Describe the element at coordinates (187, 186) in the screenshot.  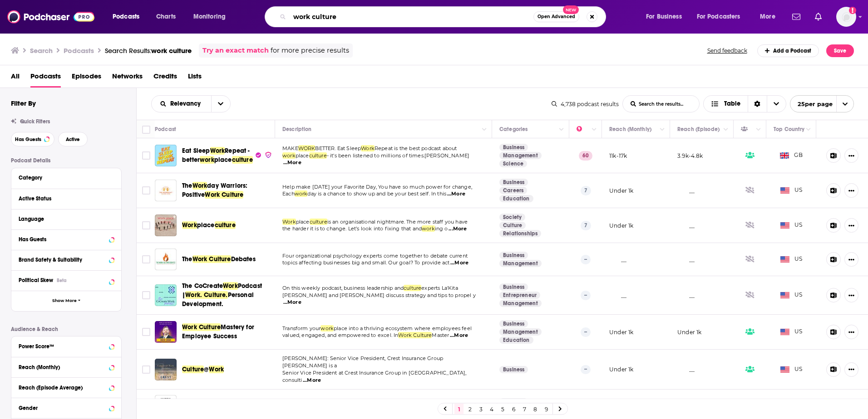
I see `span: The` at that location.